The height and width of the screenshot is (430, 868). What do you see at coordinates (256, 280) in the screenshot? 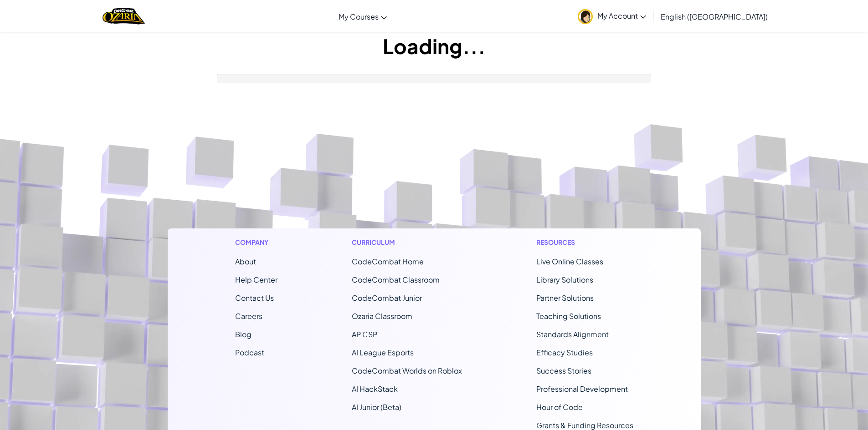
I see `a: Help Center` at bounding box center [256, 280].